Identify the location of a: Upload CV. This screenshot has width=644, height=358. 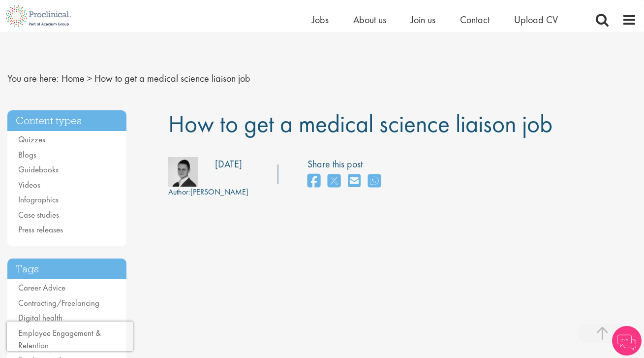
(536, 19).